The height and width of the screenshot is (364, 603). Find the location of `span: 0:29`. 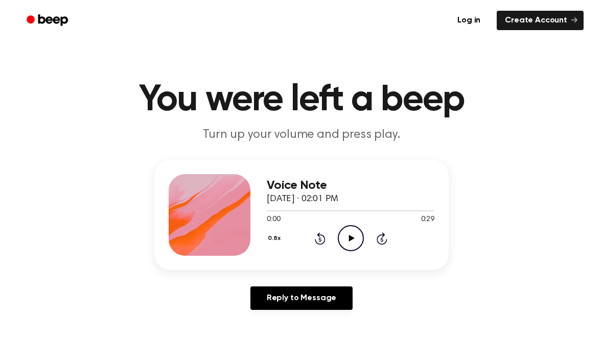

span: 0:29 is located at coordinates (428, 220).